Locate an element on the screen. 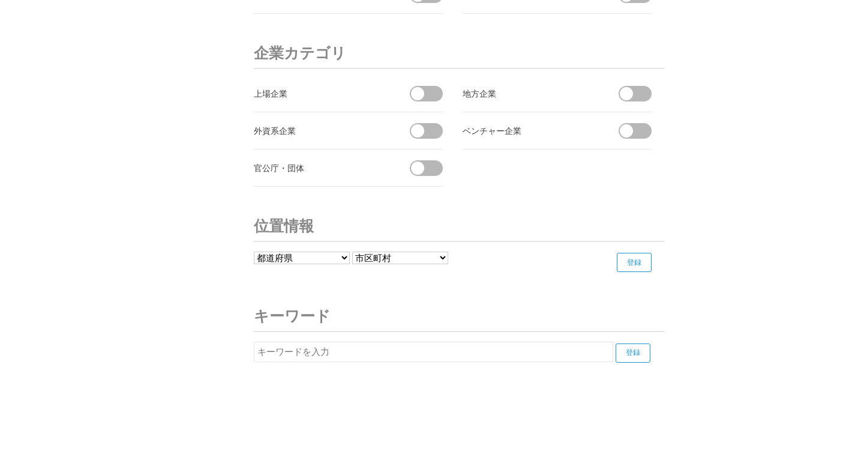 The image size is (855, 475). div: 地方企業 is located at coordinates (530, 93).